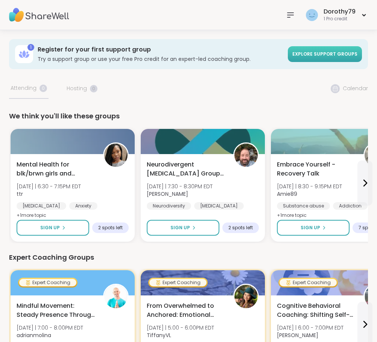 Image resolution: width=377 pixels, height=342 pixels. I want to click on span: From Overwhelmed to Anchored: Emotional Regulation, so click(186, 311).